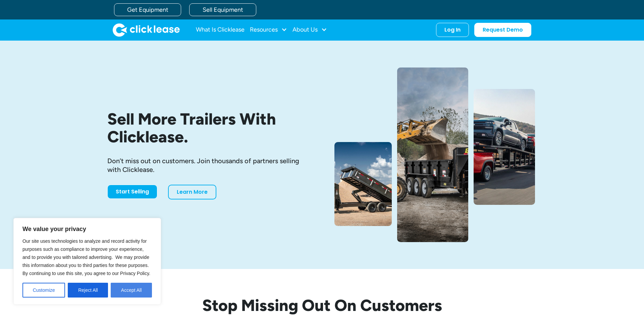 The image size is (644, 318). Describe the element at coordinates (87, 261) in the screenshot. I see `div: We value your privacy` at that location.